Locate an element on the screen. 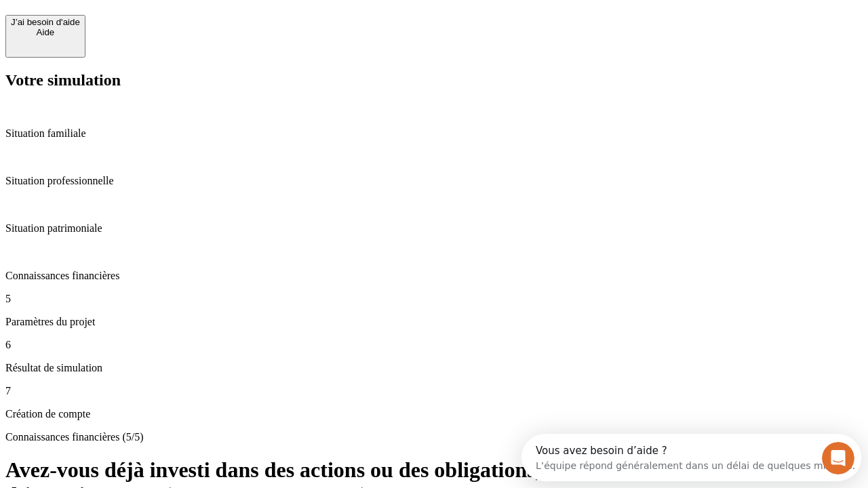  div: Ouvrir le Messenger Intercom is located at coordinates (189, 24).